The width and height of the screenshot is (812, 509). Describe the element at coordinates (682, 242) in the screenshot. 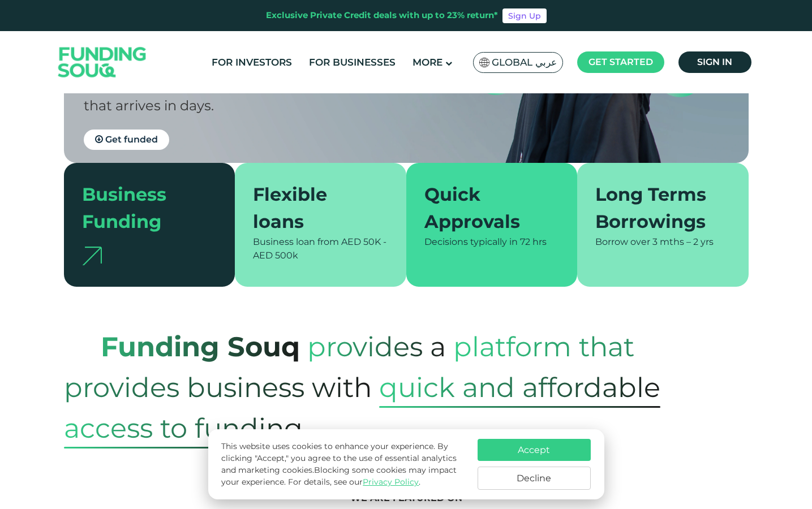

I see `span: 3 mths – 2 yrs` at that location.